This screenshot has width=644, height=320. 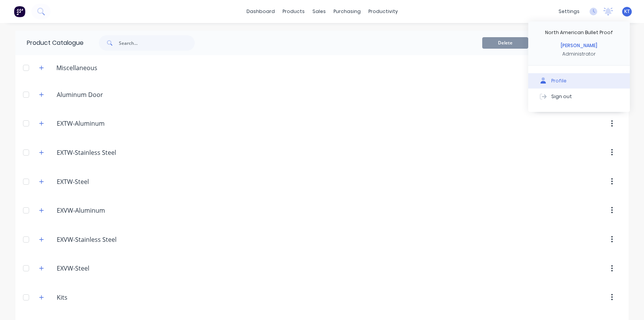 What do you see at coordinates (76, 68) in the screenshot?
I see `div: Miscellaneous` at bounding box center [76, 68].